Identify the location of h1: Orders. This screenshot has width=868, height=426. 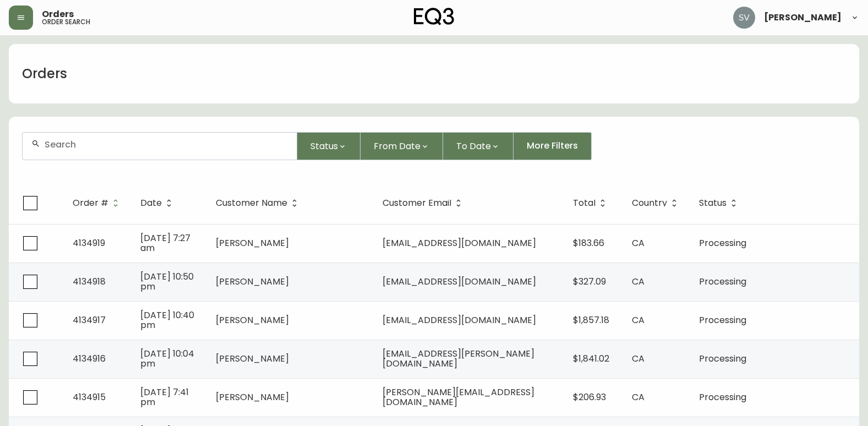
(44, 73).